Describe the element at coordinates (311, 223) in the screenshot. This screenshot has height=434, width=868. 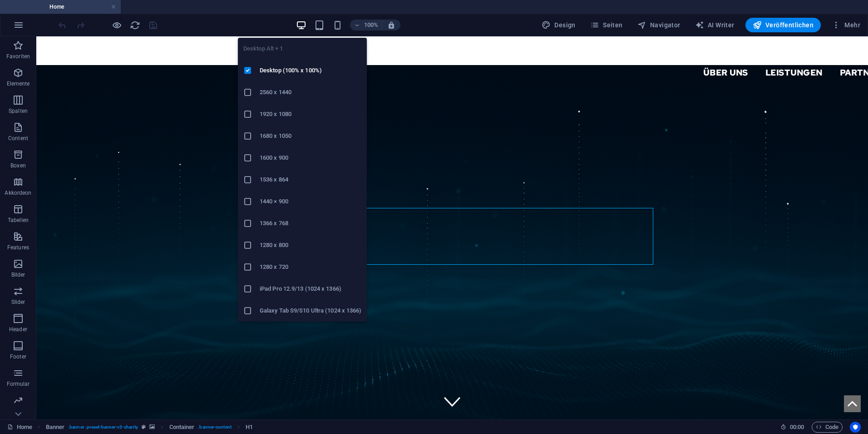
I see `h6: 1366 x 768` at that location.